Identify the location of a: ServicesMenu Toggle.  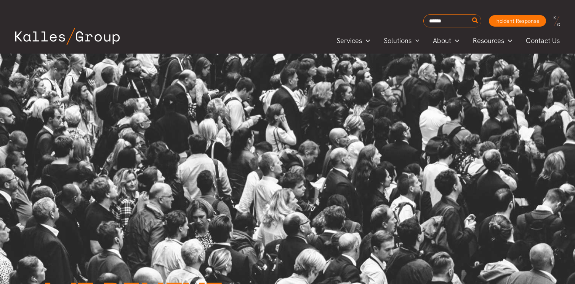
(353, 41).